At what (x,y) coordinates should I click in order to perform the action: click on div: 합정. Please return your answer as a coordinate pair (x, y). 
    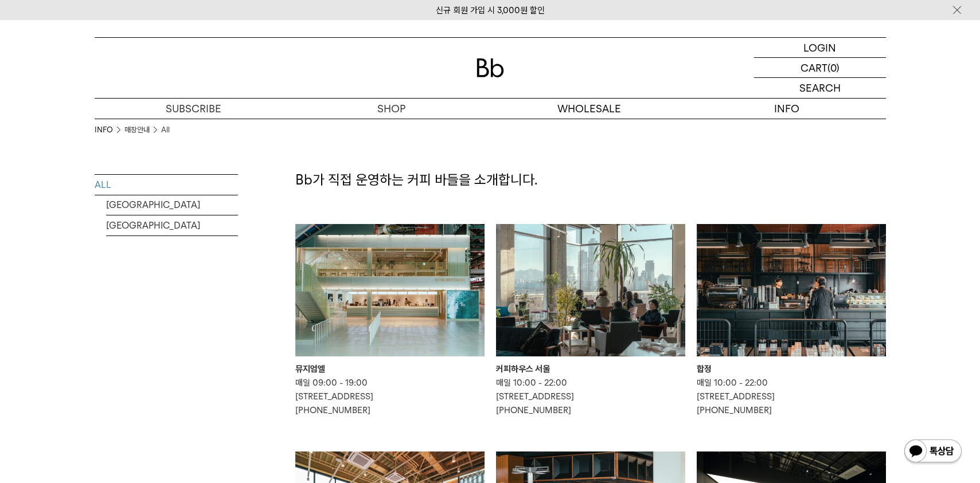
    Looking at the image, I should click on (791, 369).